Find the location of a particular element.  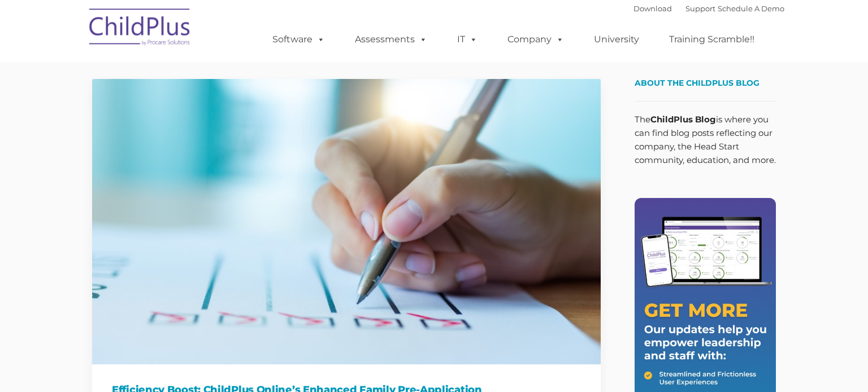

a: Download is located at coordinates (653, 8).